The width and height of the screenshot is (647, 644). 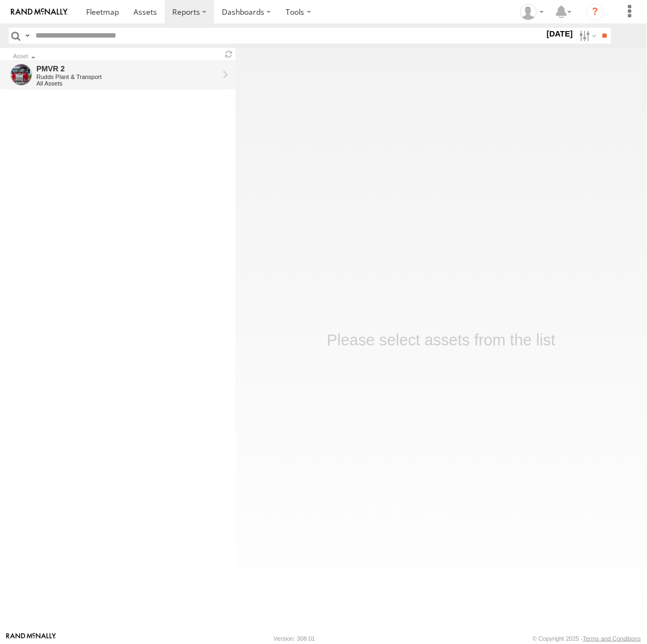 I want to click on div: Michael Rudd, so click(x=531, y=12).